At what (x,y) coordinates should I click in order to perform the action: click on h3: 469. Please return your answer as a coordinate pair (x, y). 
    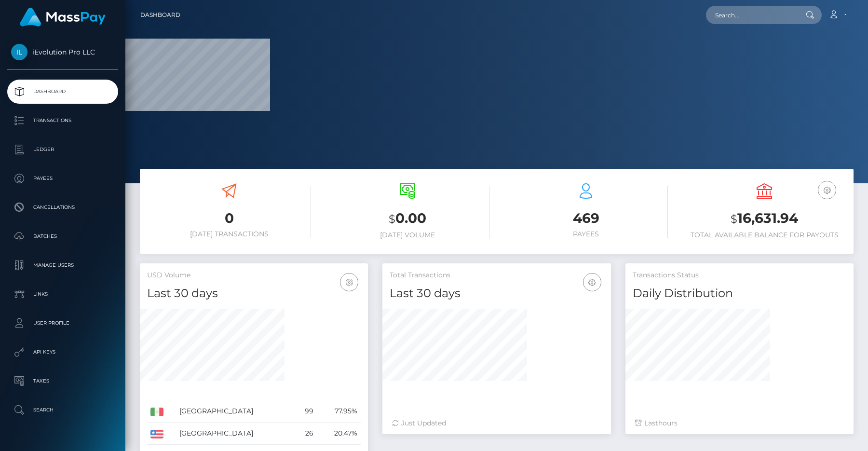
    Looking at the image, I should click on (586, 218).